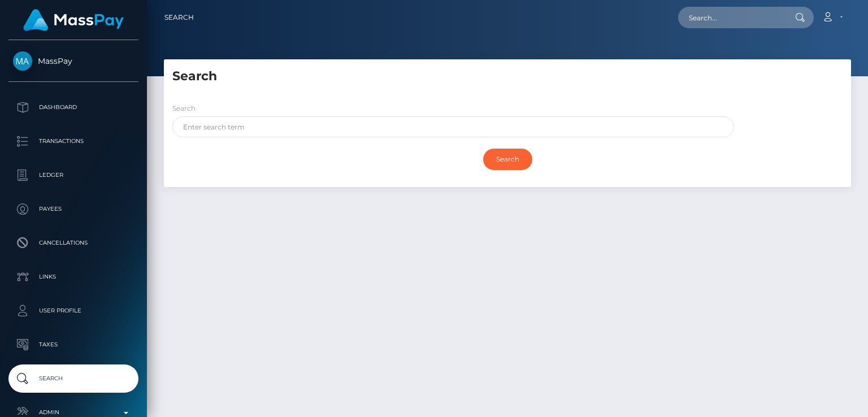 This screenshot has height=417, width=868. I want to click on p: Dashboard, so click(74, 107).